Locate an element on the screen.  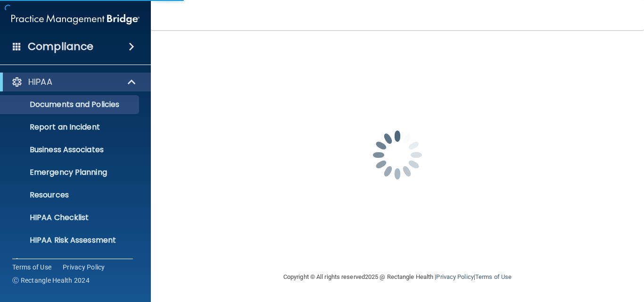
div: Copyright © All rights reserved 2025 @ Rectangle Health | | is located at coordinates (398, 277).